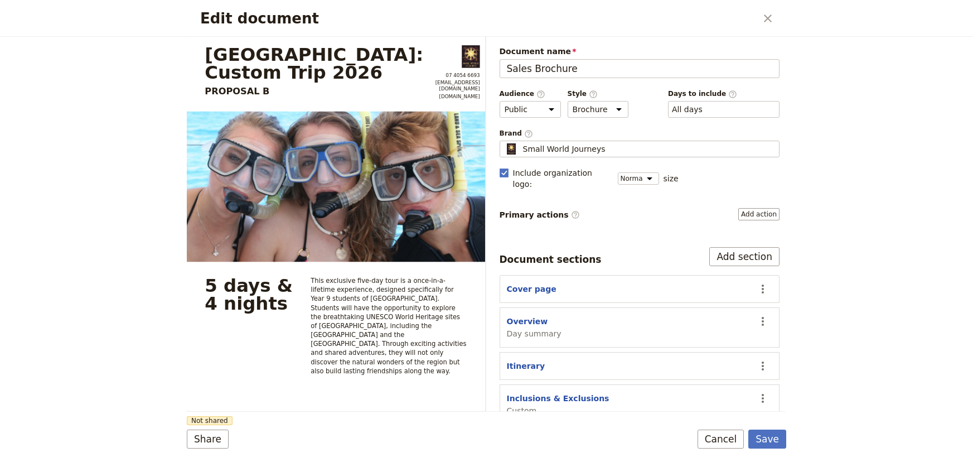 This screenshot has width=973, height=462. I want to click on button: Close dialog, so click(768, 18).